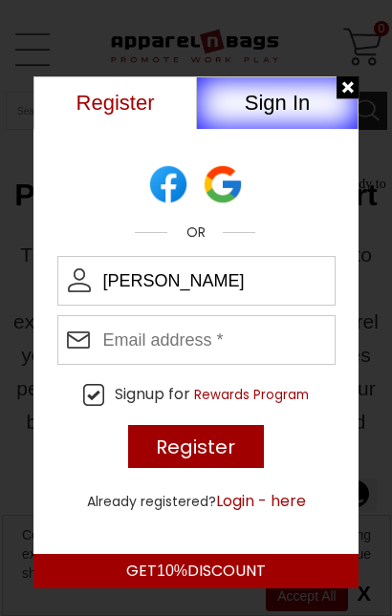 This screenshot has width=392, height=616. What do you see at coordinates (261, 500) in the screenshot?
I see `button: Login Here` at bounding box center [261, 500].